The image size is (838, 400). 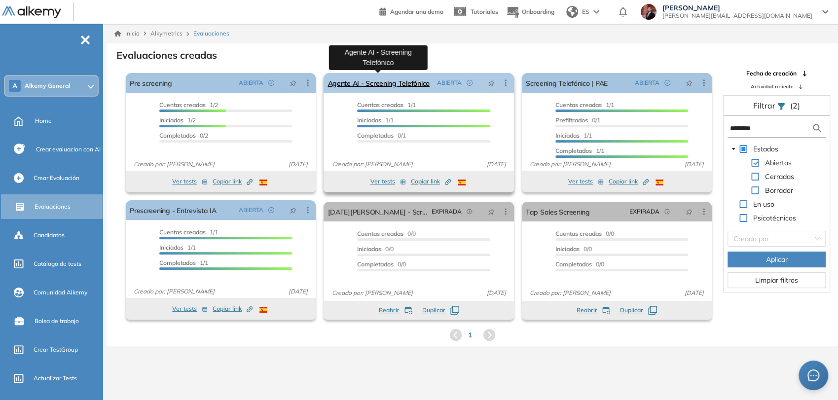 What do you see at coordinates (596, 12) in the screenshot?
I see `img: arrow` at bounding box center [596, 12].